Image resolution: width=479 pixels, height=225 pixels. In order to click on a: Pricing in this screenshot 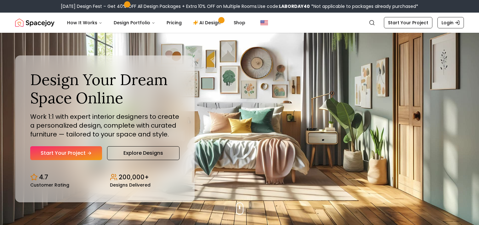, I will do `click(174, 23)`.